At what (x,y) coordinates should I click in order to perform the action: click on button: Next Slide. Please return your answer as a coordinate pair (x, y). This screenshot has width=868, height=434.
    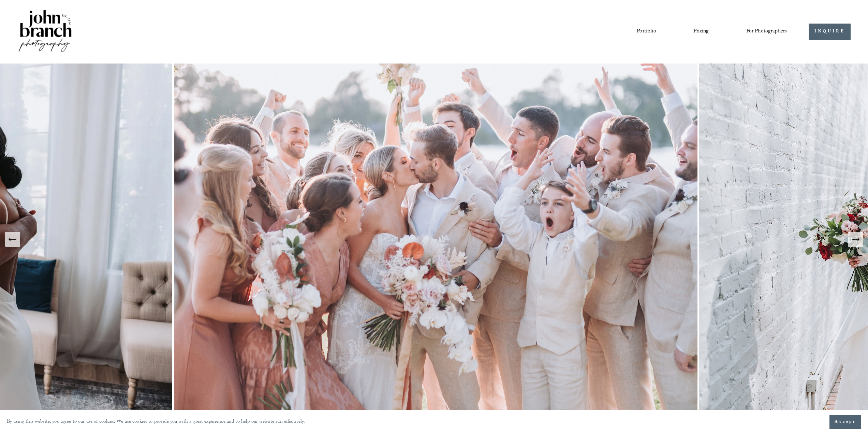
    Looking at the image, I should click on (855, 239).